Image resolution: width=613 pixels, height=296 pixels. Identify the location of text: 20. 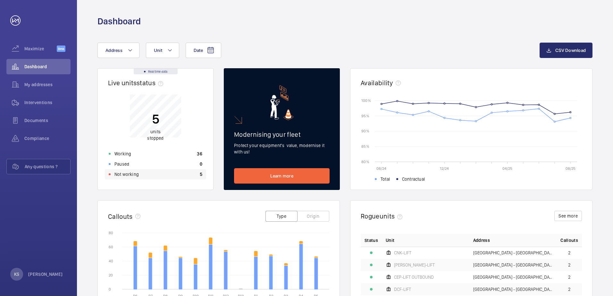
(111, 275).